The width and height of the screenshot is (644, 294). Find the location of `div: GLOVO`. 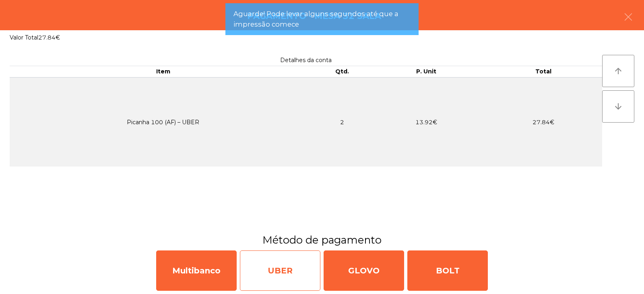

div: GLOVO is located at coordinates (364, 271).